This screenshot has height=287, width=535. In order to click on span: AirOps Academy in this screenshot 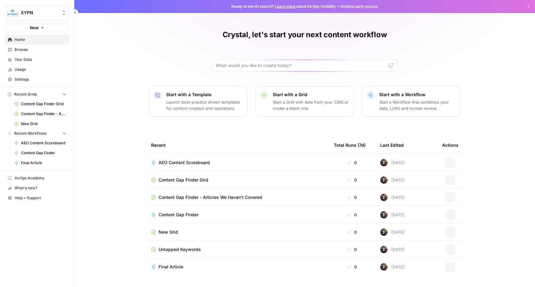, I will do `click(40, 178)`.